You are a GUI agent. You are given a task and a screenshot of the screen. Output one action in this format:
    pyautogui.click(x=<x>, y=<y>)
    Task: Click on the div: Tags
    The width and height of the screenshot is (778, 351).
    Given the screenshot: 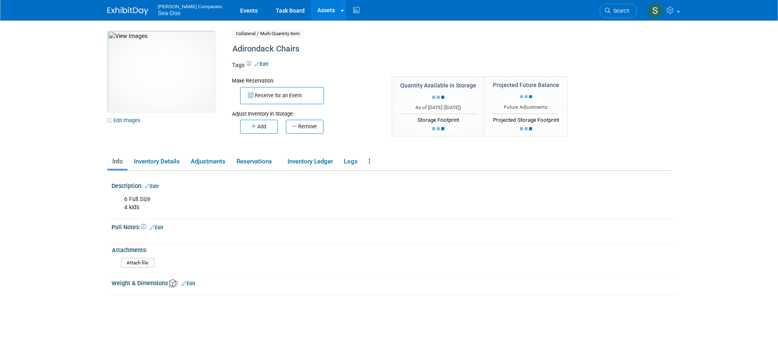 What is the action you would take?
    pyautogui.click(x=418, y=68)
    